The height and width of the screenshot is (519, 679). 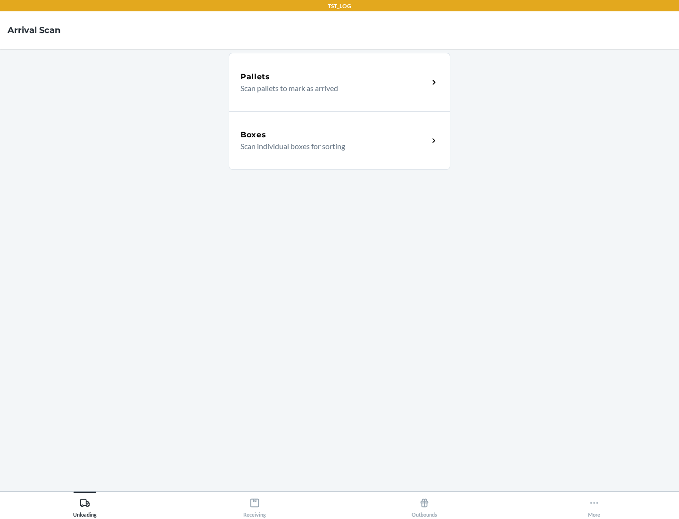 I want to click on h4: Arrival Scan, so click(x=34, y=30).